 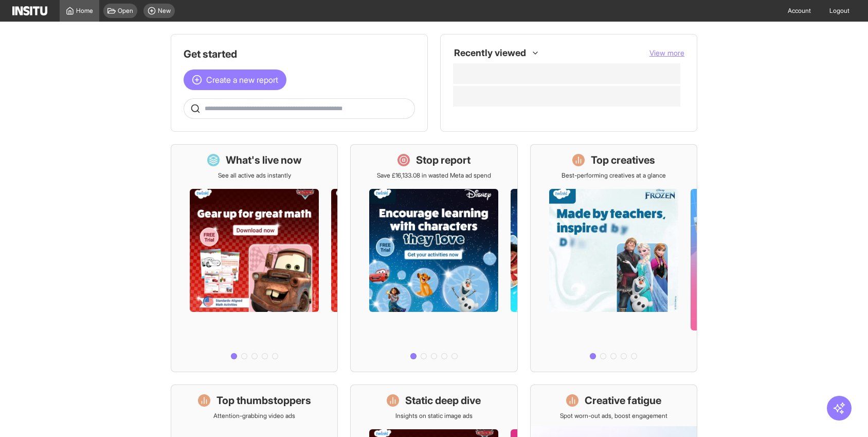 What do you see at coordinates (264, 400) in the screenshot?
I see `h1: Top thumbstoppers` at bounding box center [264, 400].